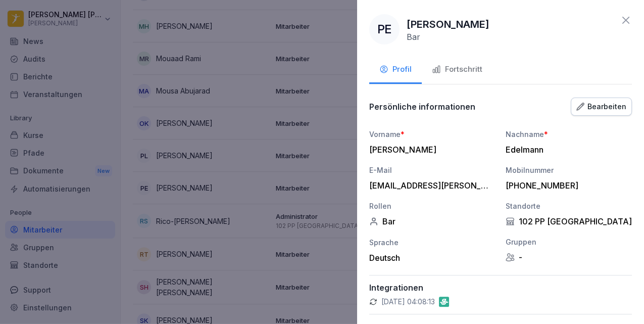 The height and width of the screenshot is (324, 644). What do you see at coordinates (457, 69) in the screenshot?
I see `div: Fortschritt` at bounding box center [457, 69].